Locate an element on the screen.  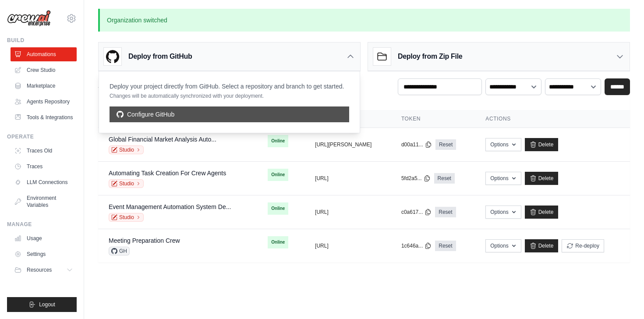
div: Build is located at coordinates (42, 40).